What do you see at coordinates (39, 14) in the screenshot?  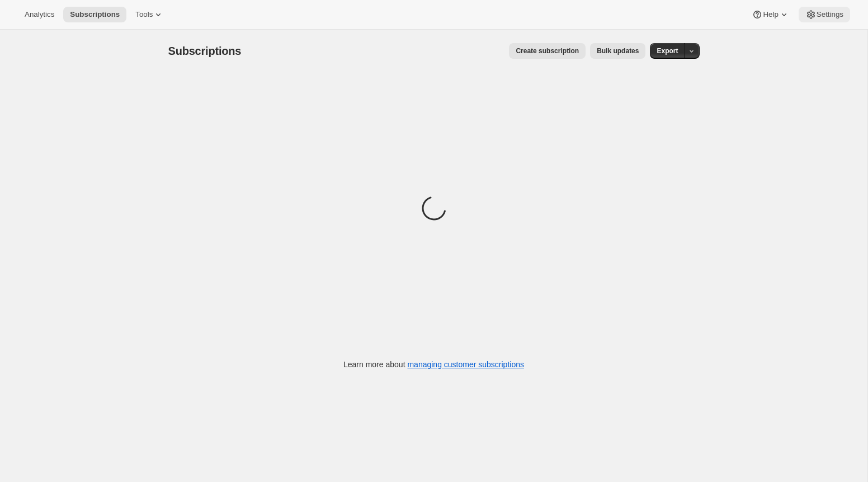 I see `button: Analytics` at bounding box center [39, 14].